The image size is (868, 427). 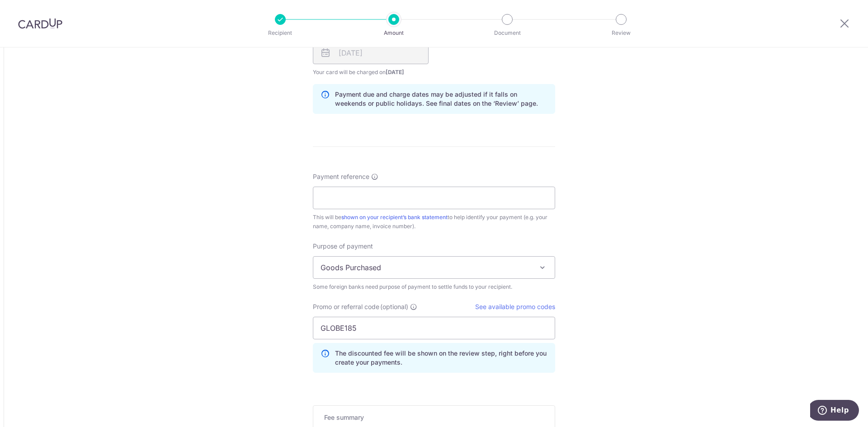 I want to click on div: Some foreign banks need purpose of payment to settle funds to your recipient., so click(x=434, y=287).